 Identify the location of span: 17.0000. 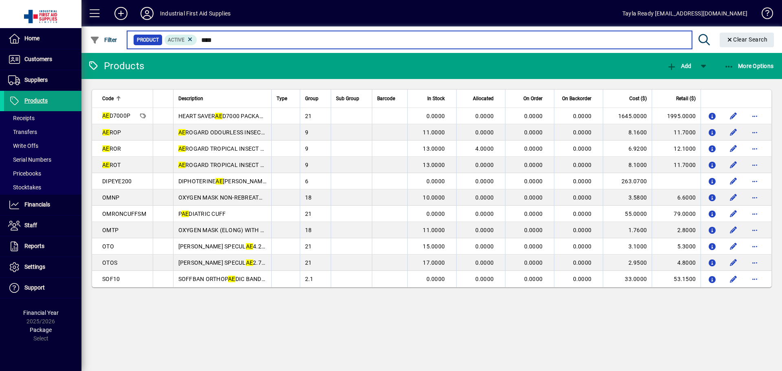
(434, 263).